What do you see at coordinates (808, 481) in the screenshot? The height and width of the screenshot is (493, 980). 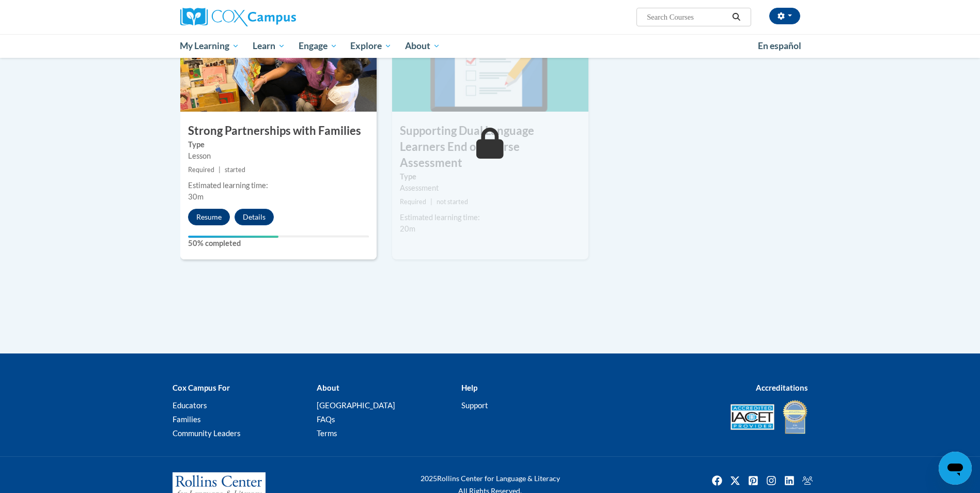 I see `a: Facebook Group` at bounding box center [808, 481].